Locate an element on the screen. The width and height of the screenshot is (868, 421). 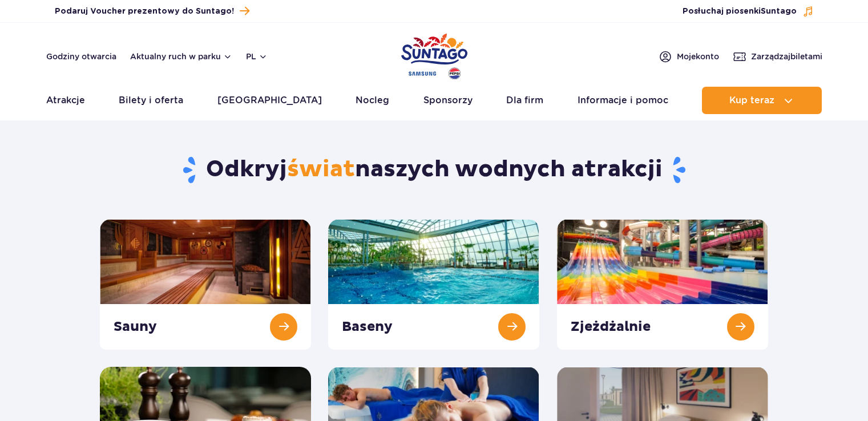
button: Aktualny ruch w parku is located at coordinates (181, 57).